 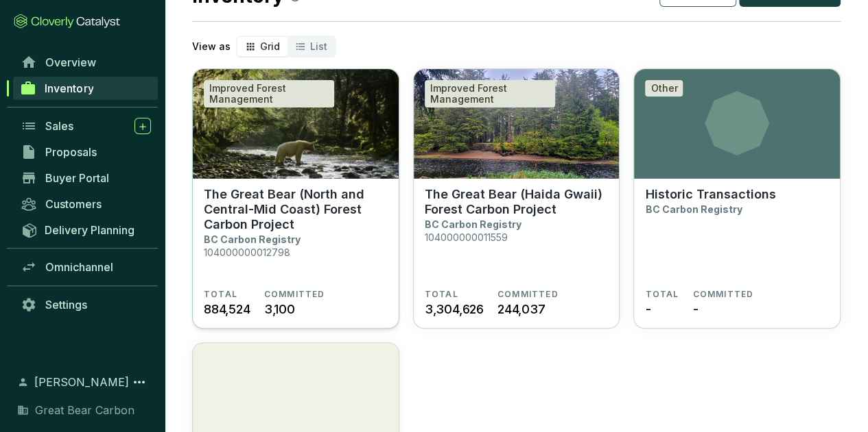 What do you see at coordinates (211, 46) in the screenshot?
I see `p: View as` at bounding box center [211, 46].